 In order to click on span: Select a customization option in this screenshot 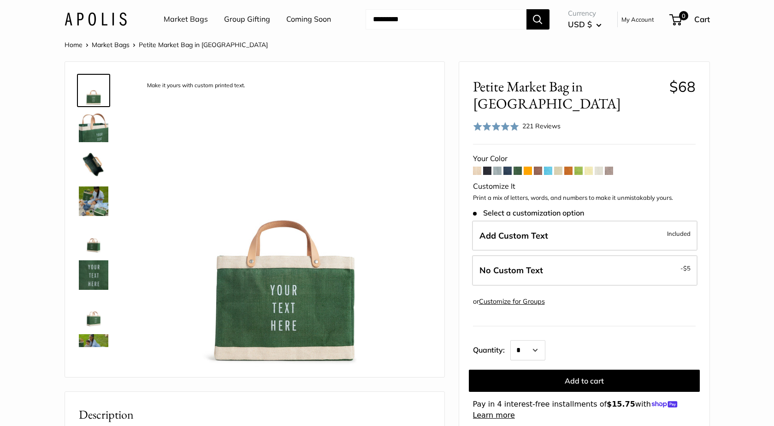, I will do `click(529, 213)`.